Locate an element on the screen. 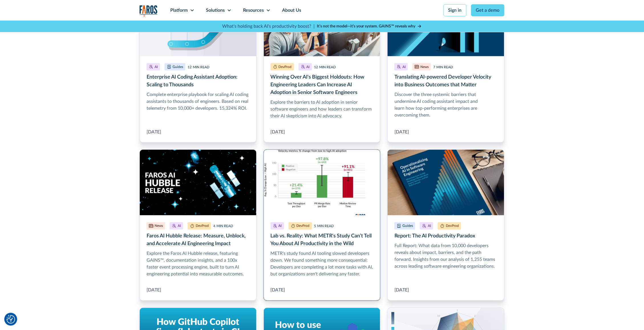  p: What's holding back AI's productivity boost? | is located at coordinates (268, 27).